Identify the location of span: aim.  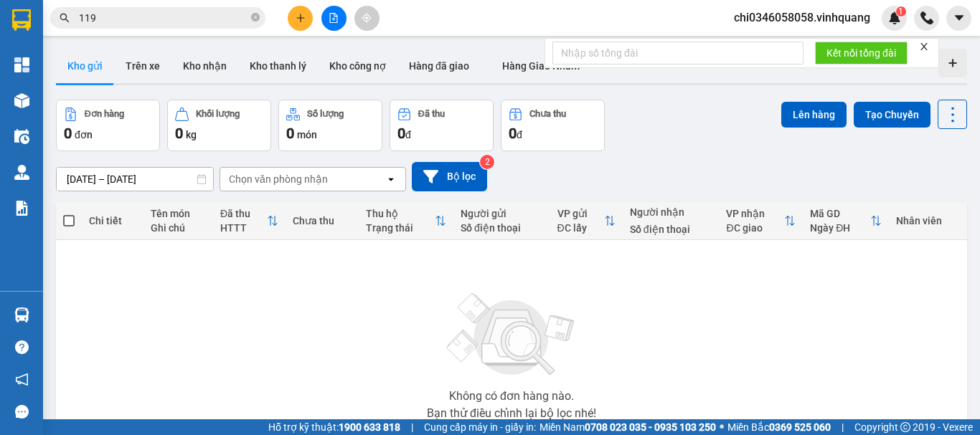
(367, 18).